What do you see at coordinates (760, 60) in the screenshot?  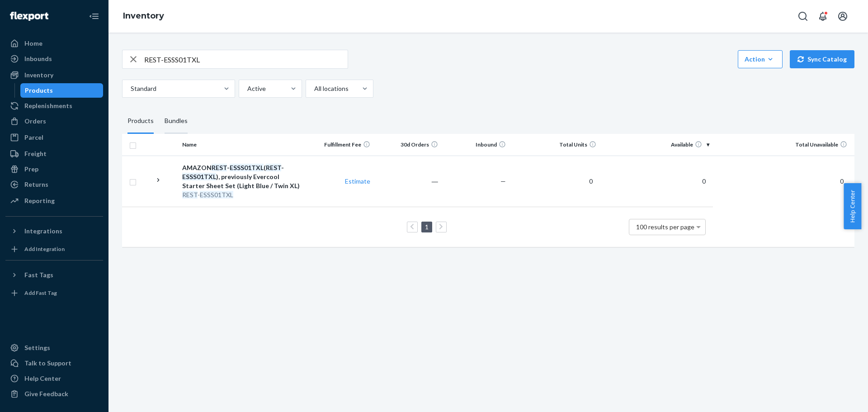 I see `div: Action` at bounding box center [760, 60].